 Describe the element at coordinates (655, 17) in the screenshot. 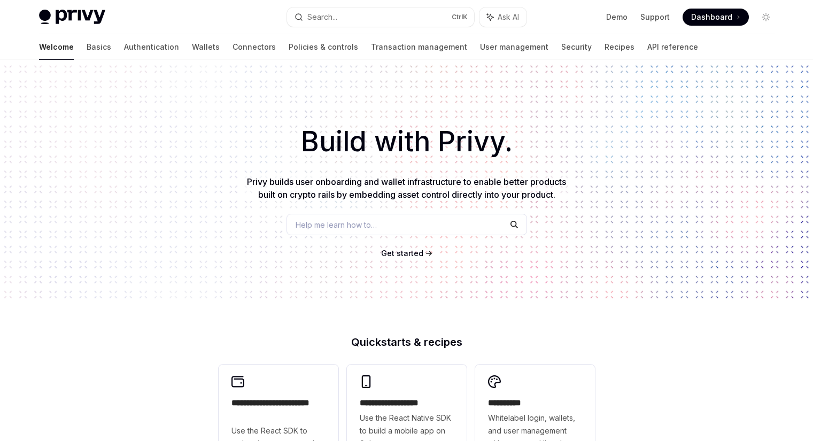

I see `a: Support` at that location.